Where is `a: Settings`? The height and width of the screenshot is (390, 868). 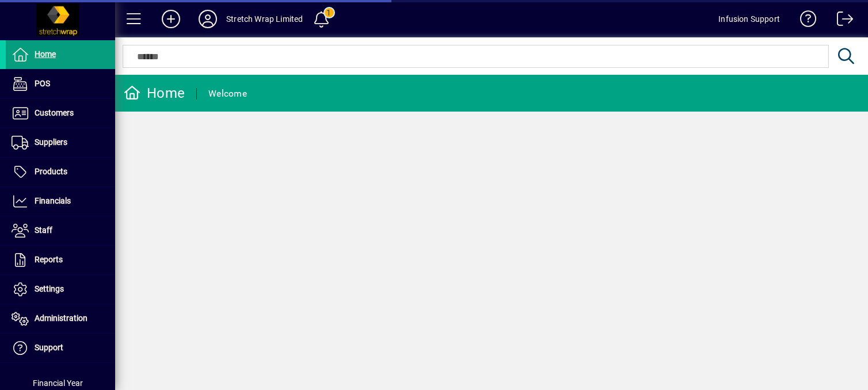 a: Settings is located at coordinates (60, 289).